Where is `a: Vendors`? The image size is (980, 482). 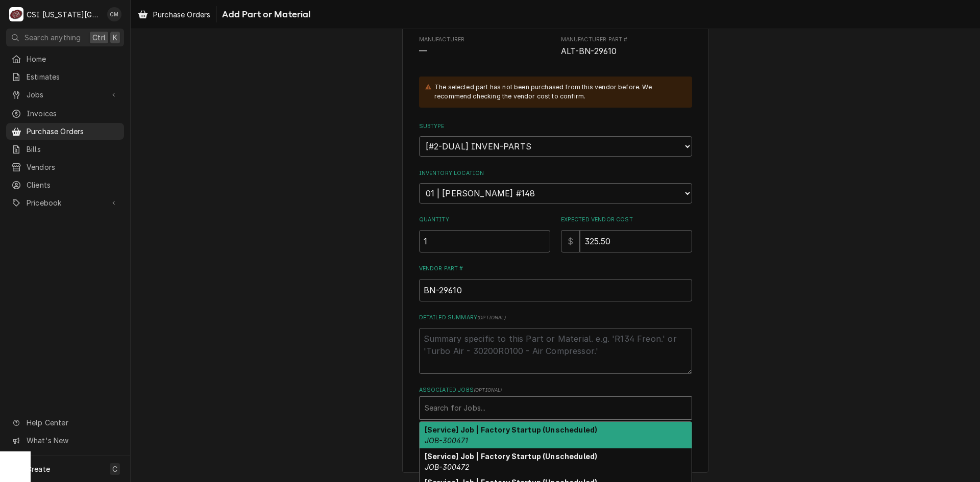 a: Vendors is located at coordinates (65, 167).